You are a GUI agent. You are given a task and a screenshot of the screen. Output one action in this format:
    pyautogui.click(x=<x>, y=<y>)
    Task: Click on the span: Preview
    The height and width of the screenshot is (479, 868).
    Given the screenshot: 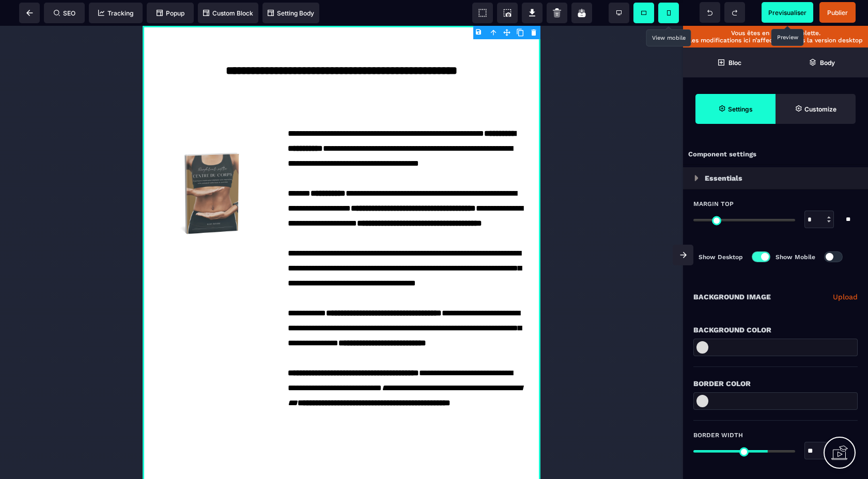 What is the action you would take?
    pyautogui.click(x=787, y=12)
    